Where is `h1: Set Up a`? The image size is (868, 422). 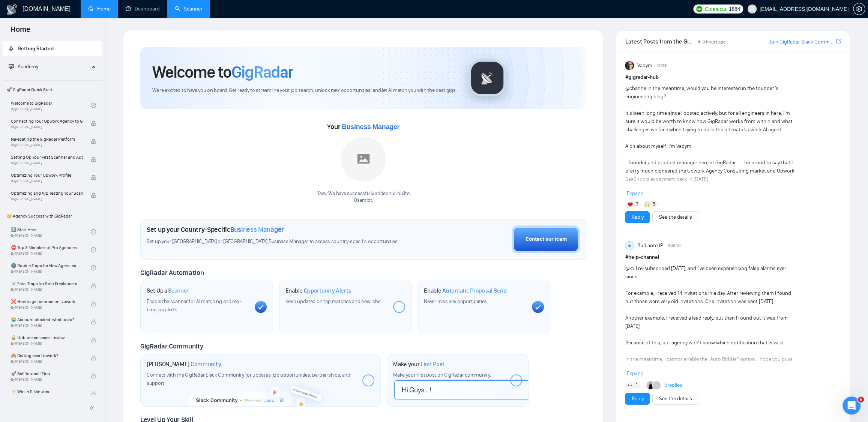
h1: Set Up a is located at coordinates (168, 291).